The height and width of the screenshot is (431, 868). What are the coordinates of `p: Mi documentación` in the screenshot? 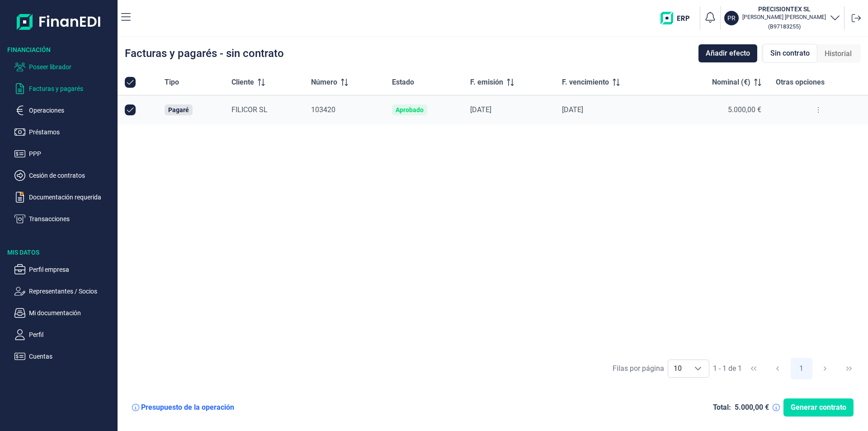 It's located at (71, 313).